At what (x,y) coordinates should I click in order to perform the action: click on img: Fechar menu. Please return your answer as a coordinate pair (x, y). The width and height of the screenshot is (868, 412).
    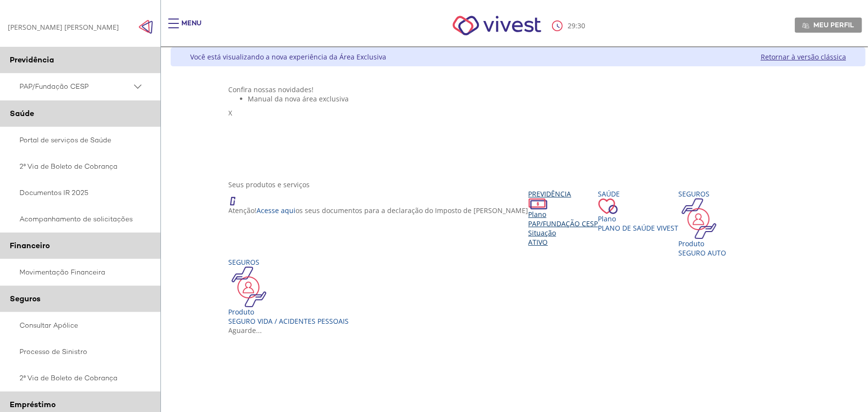
    Looking at the image, I should click on (146, 27).